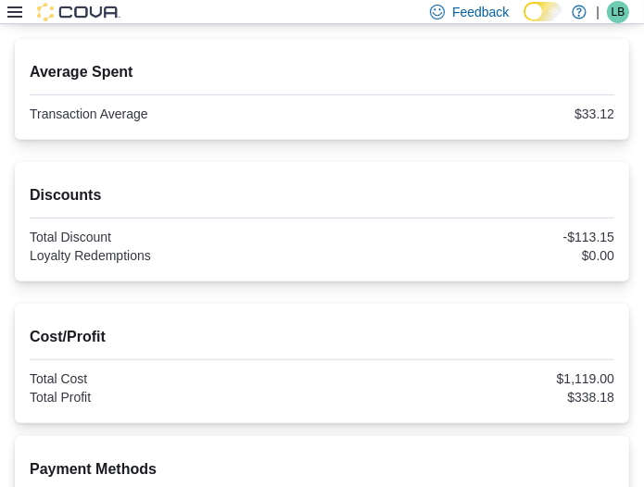 Image resolution: width=644 pixels, height=487 pixels. I want to click on span: Feedback, so click(480, 12).